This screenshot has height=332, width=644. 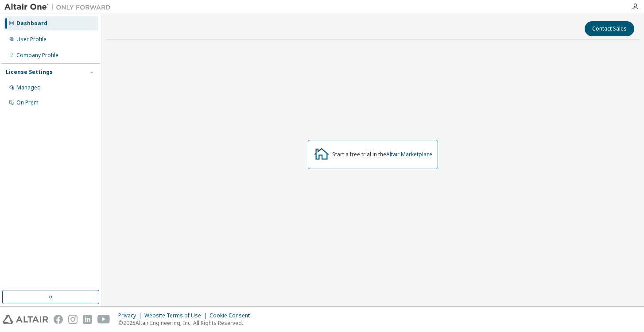 What do you see at coordinates (27, 103) in the screenshot?
I see `div: On Prem` at bounding box center [27, 103].